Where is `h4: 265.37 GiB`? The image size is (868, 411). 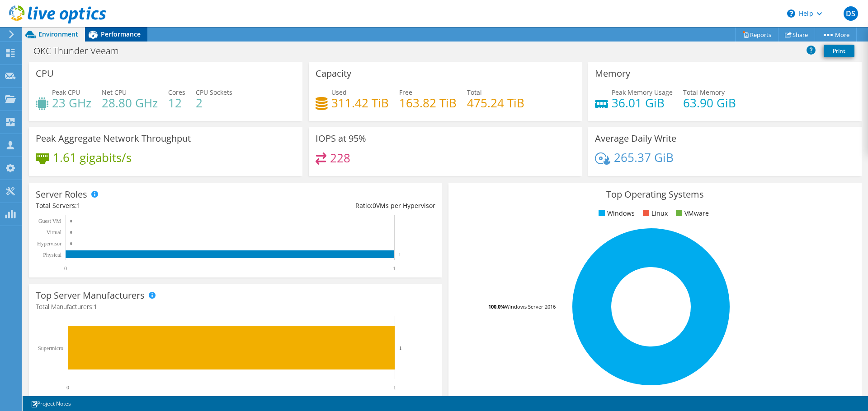
h4: 265.37 GiB is located at coordinates (644, 157).